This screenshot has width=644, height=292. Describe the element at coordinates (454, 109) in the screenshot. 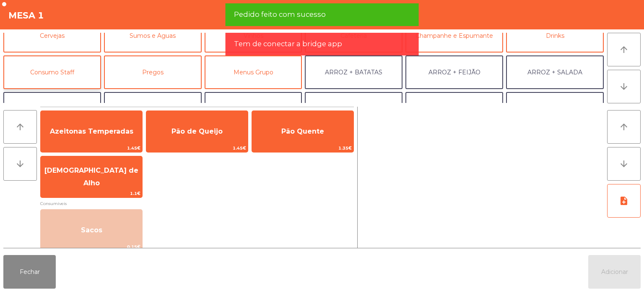

I see `button: FEIJÃO + SALADA` at that location.